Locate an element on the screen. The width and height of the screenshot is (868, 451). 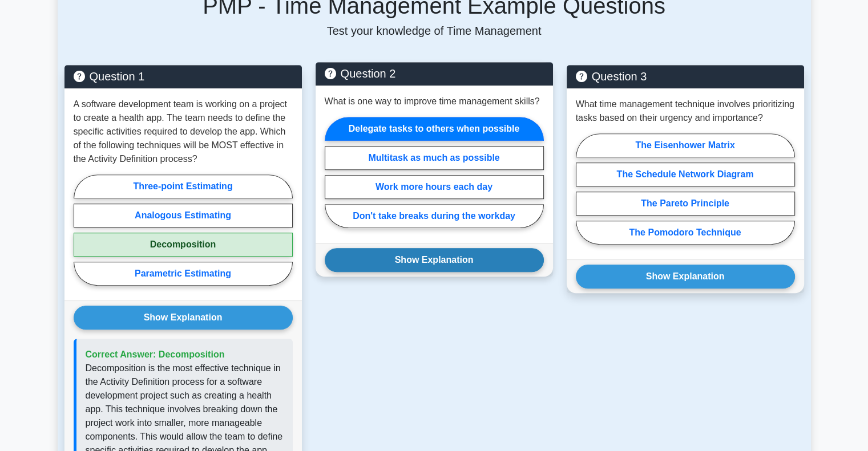
label: The Pareto Principle is located at coordinates (685, 203).